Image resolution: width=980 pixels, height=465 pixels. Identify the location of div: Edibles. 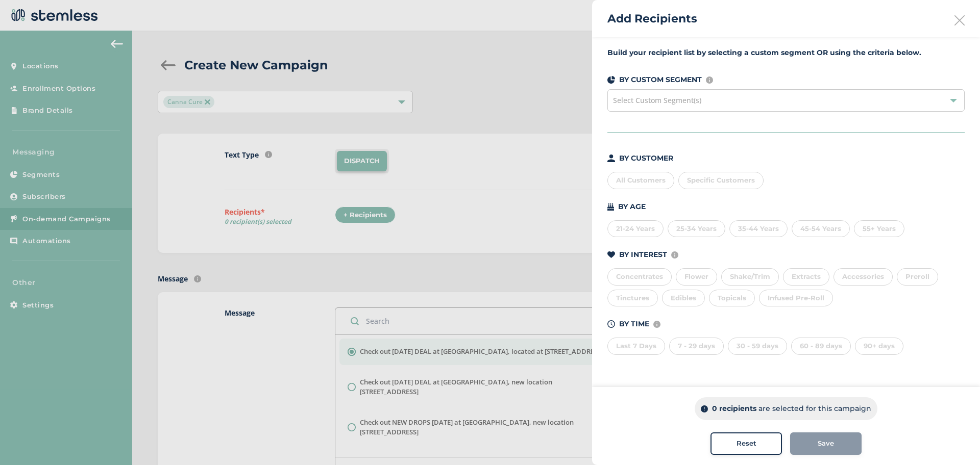
(683, 298).